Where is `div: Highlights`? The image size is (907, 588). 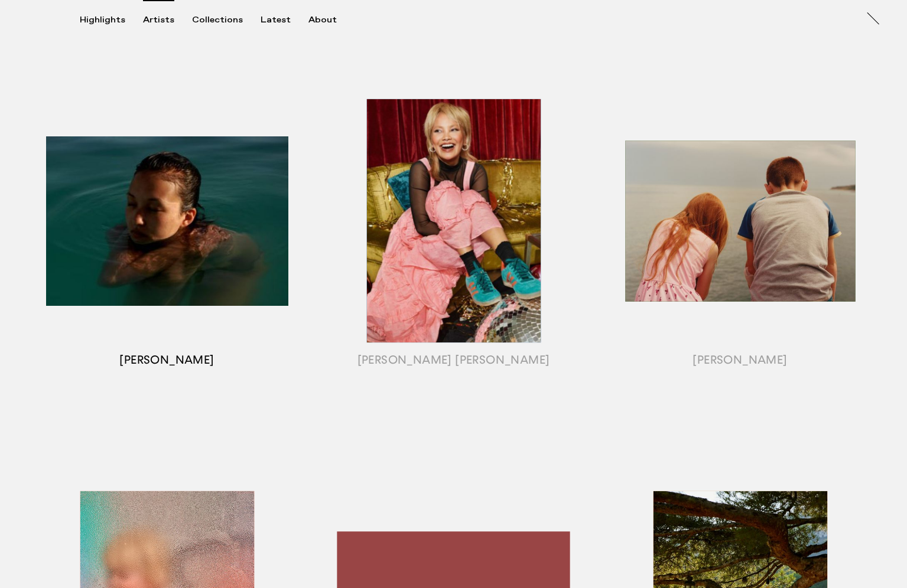 div: Highlights is located at coordinates (102, 20).